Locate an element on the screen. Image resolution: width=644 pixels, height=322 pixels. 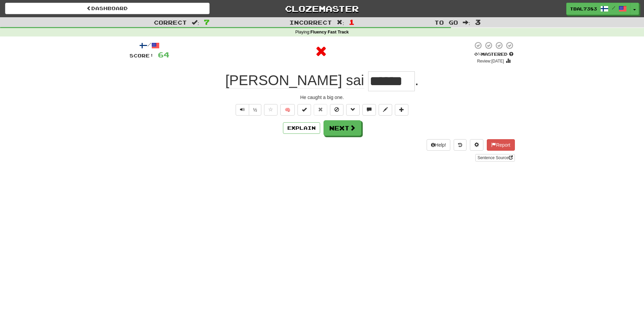
span: 7 is located at coordinates (206, 22).